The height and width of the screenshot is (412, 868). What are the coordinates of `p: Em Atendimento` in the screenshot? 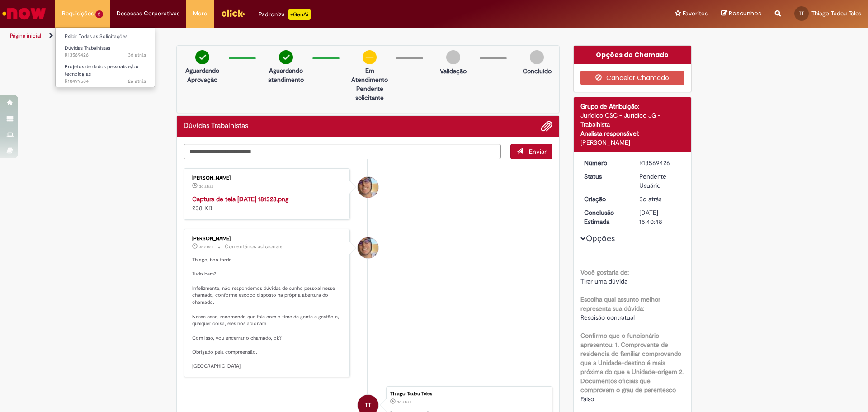 It's located at (370, 75).